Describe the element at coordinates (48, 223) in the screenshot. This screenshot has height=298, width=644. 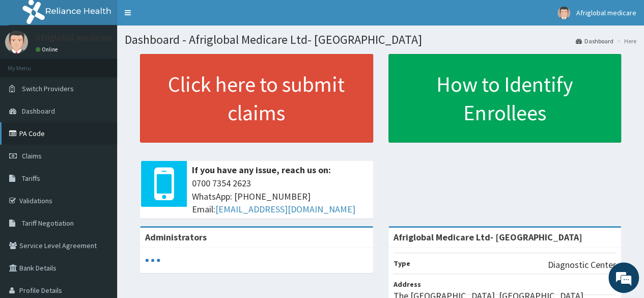
I see `span: Tariff Negotiation` at that location.